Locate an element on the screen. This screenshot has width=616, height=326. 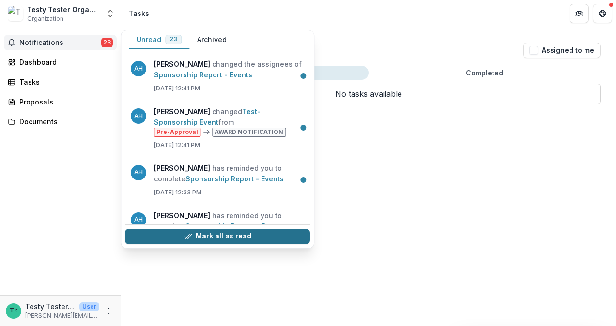
img: Testy Tester Organization is located at coordinates (15, 14).